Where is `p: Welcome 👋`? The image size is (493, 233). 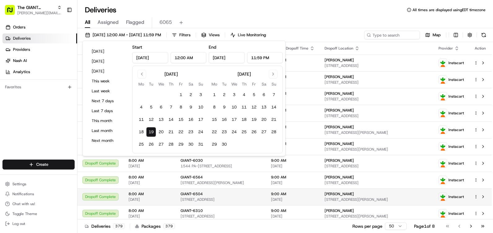 p: Welcome 👋 is located at coordinates (59, 30).